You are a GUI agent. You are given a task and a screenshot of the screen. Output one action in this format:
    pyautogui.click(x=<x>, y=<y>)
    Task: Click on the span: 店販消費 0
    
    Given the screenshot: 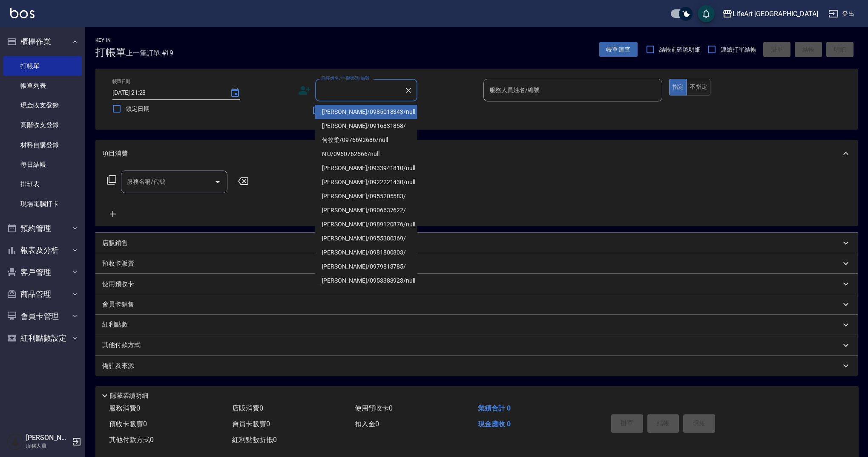 What is the action you would take?
    pyautogui.click(x=247, y=408)
    